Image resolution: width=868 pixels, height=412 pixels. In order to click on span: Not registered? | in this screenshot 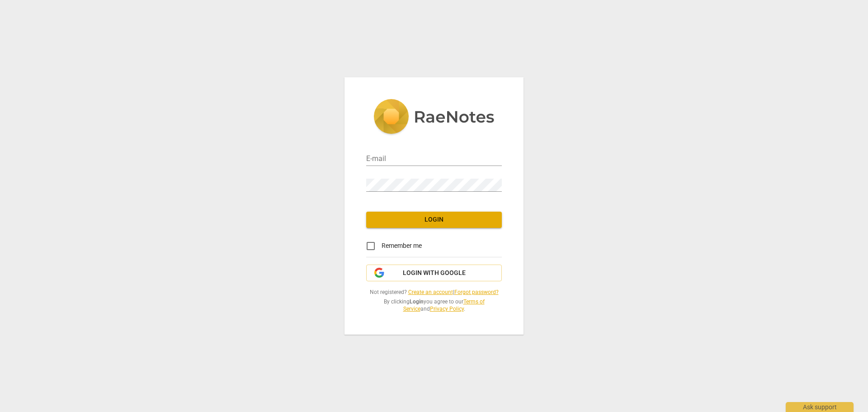, I will do `click(434, 292)`.